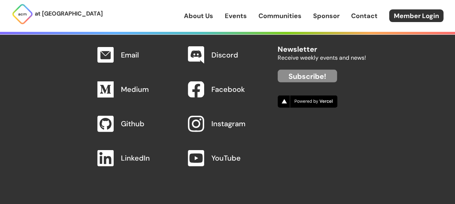  Describe the element at coordinates (135, 89) in the screenshot. I see `a: Medium` at that location.